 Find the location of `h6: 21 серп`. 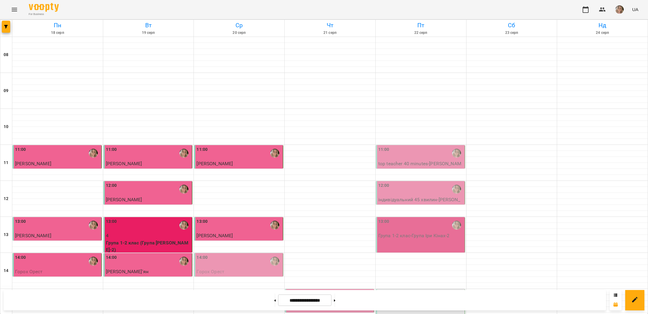

h6: 21 серп is located at coordinates (330, 33).